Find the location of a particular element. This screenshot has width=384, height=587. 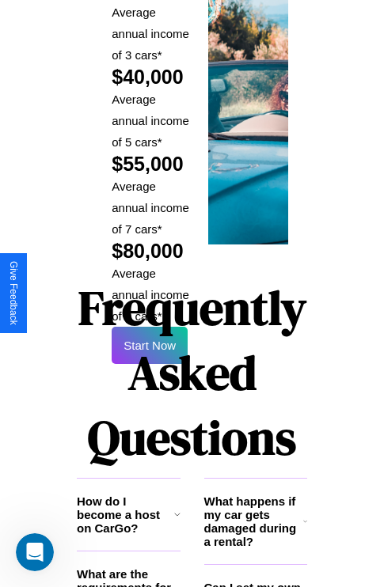

h3: How do I become a host on CarGo? is located at coordinates (125, 514).